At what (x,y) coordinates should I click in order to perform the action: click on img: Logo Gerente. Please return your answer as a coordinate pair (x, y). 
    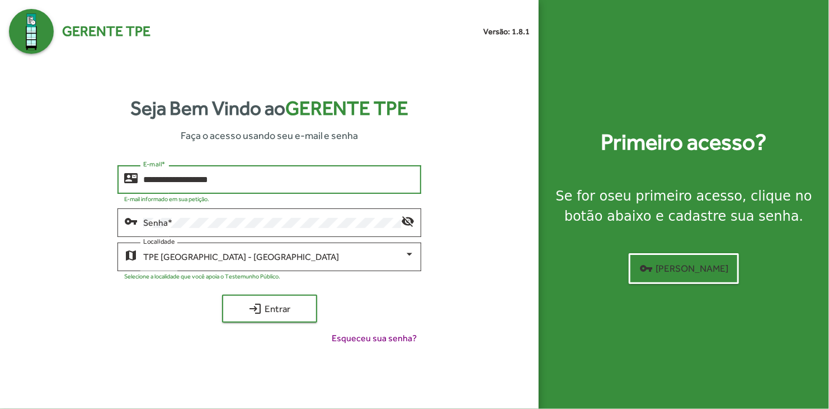
    Looking at the image, I should click on (31, 31).